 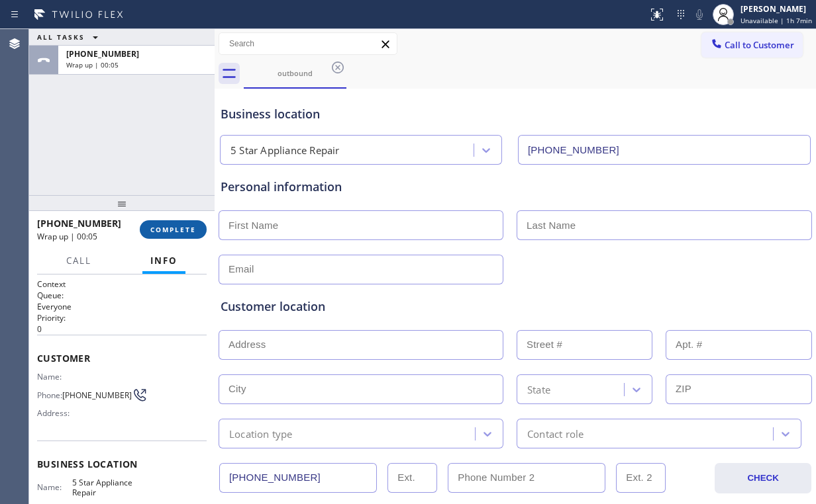 What do you see at coordinates (294, 73) in the screenshot?
I see `div: outbound` at bounding box center [294, 73].